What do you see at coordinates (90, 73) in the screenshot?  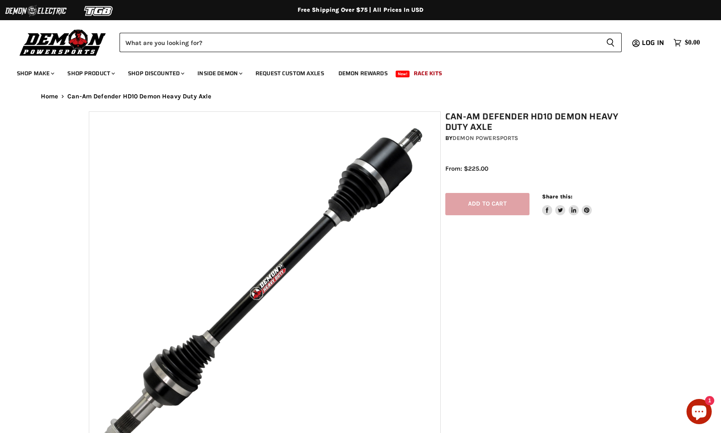 I see `a: Shop Product` at bounding box center [90, 73].